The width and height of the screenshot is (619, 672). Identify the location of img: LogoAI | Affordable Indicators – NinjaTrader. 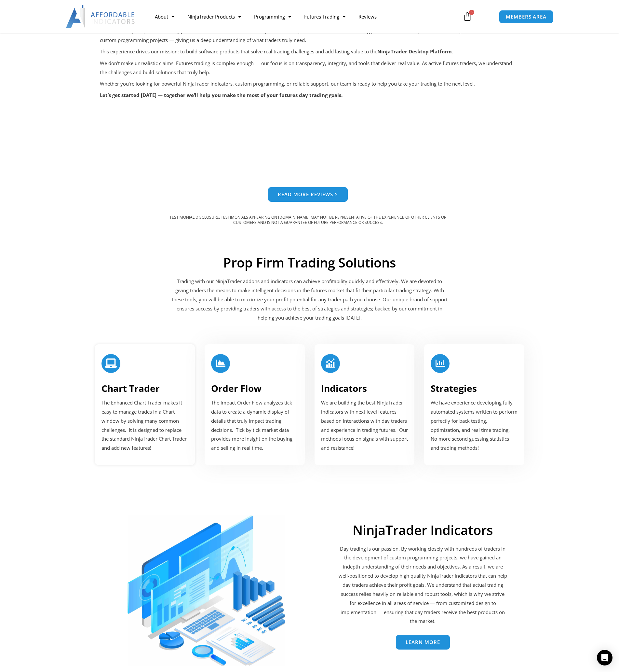
(101, 16).